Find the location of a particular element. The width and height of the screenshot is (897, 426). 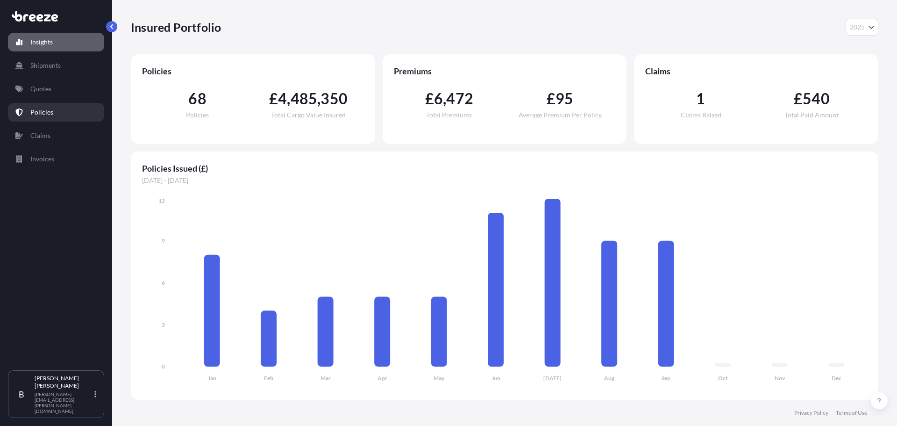

tspan: 6 is located at coordinates (163, 282).